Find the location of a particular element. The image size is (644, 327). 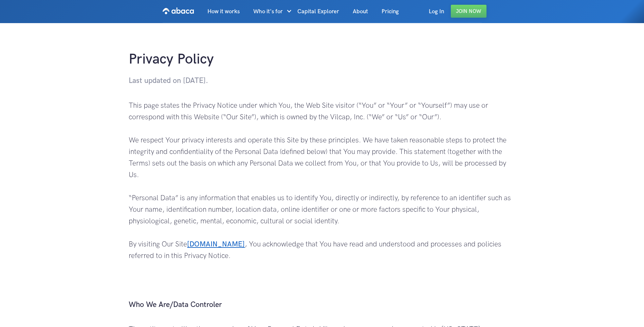

a: Join Now is located at coordinates (468, 12).